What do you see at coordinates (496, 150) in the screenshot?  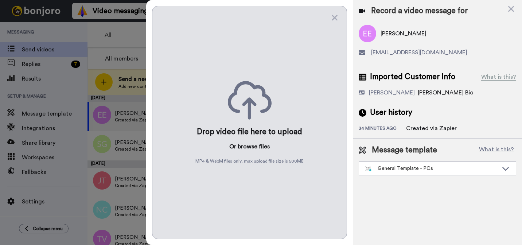 I see `button: What is this?` at bounding box center [496, 150].